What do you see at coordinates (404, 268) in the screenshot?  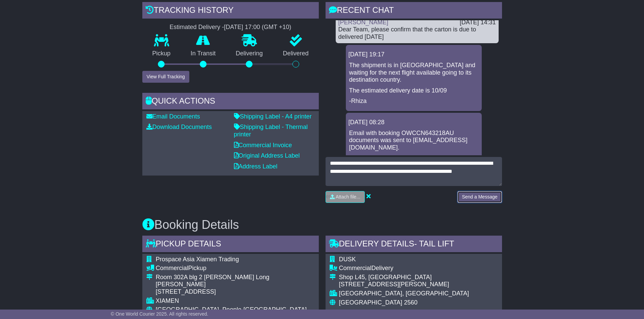 I see `div: Delivery` at bounding box center [404, 268].